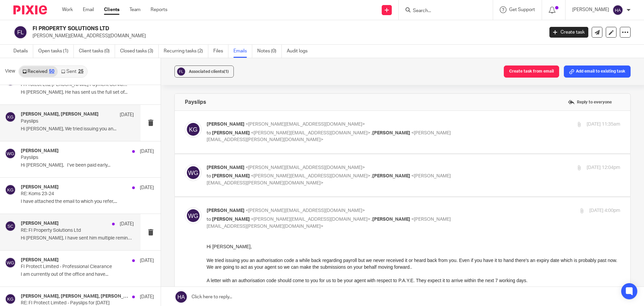 The image size is (644, 306). I want to click on span: 07584903029, so click(45, 124).